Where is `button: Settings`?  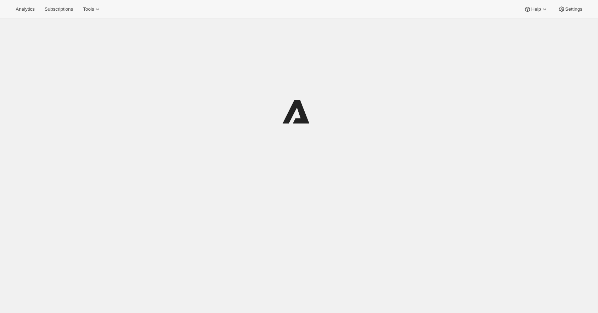 button: Settings is located at coordinates (570, 9).